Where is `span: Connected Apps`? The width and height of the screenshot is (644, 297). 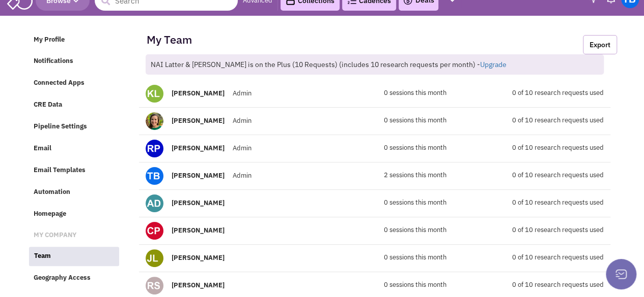
span: Connected Apps is located at coordinates (59, 83).